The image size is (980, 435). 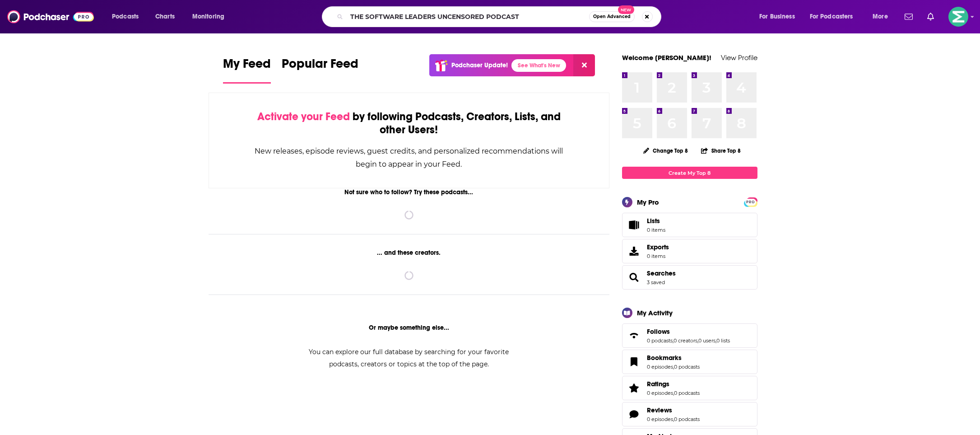 What do you see at coordinates (721, 150) in the screenshot?
I see `button: Share Top 8` at bounding box center [721, 150].